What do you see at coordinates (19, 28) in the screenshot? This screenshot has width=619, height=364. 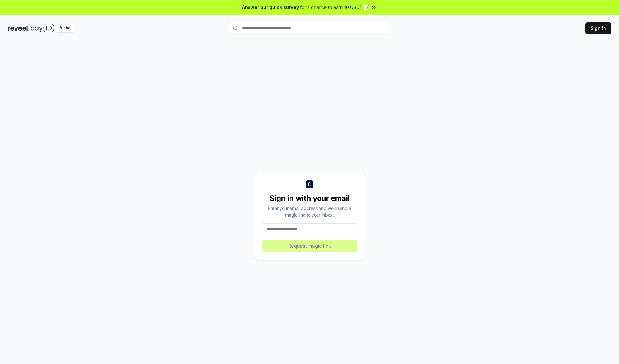 I see `img: reveel_dark` at bounding box center [19, 28].